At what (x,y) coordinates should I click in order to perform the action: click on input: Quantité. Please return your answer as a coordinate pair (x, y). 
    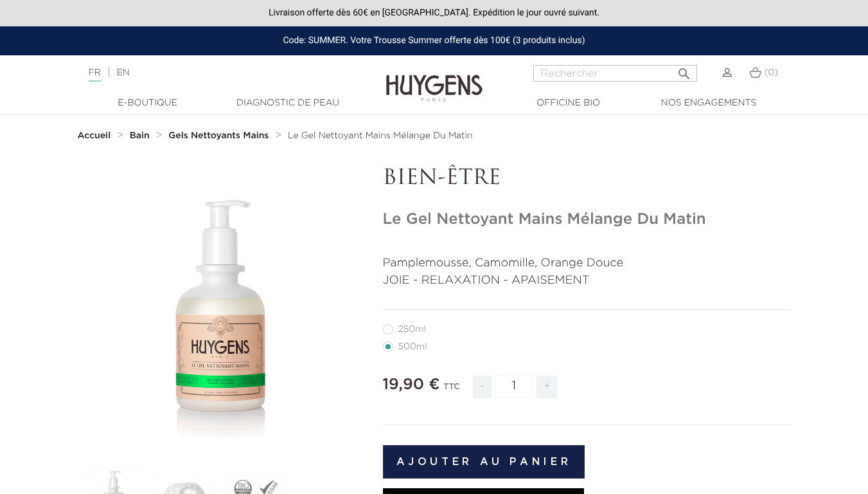
    Looking at the image, I should click on (514, 386).